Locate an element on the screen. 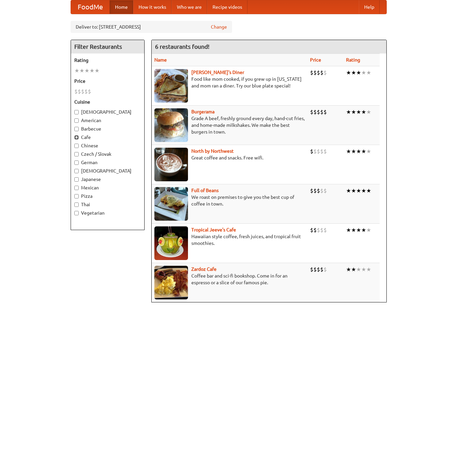 This screenshot has height=476, width=457. h4: Filter Restaurants is located at coordinates (107, 47).